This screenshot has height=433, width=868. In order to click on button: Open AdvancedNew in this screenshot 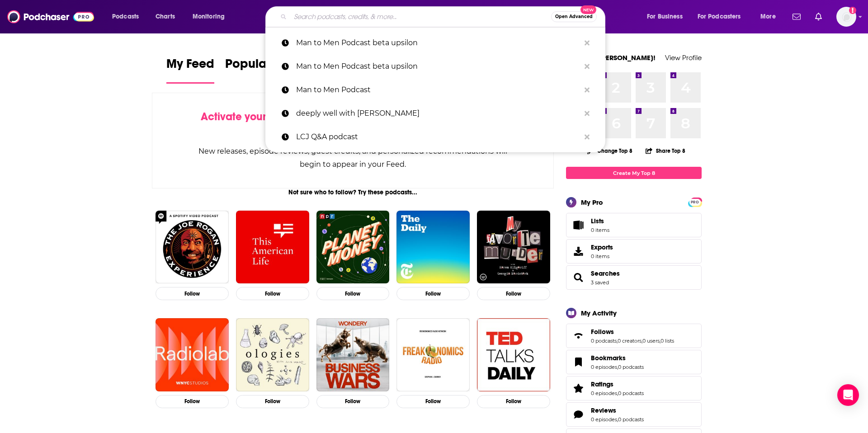, I will do `click(574, 17)`.